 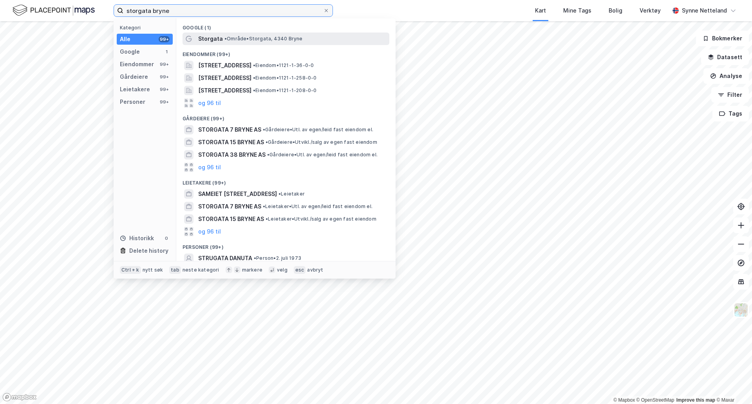 What do you see at coordinates (300, 270) in the screenshot?
I see `div: esc` at bounding box center [300, 270].